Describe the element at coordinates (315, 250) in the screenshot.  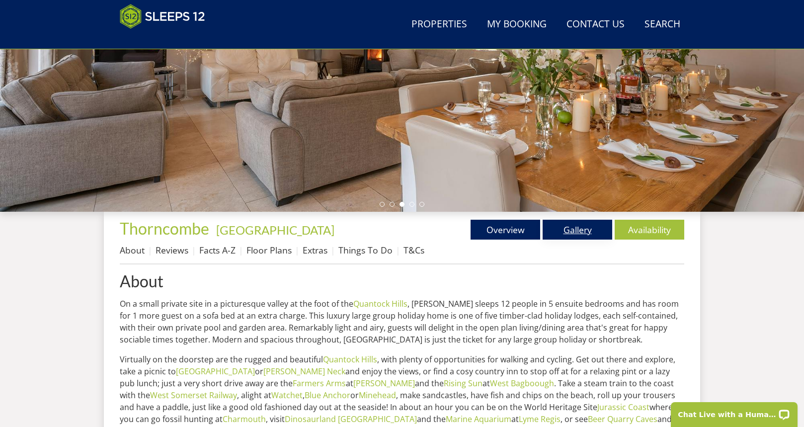
I see `a: Extras` at that location.